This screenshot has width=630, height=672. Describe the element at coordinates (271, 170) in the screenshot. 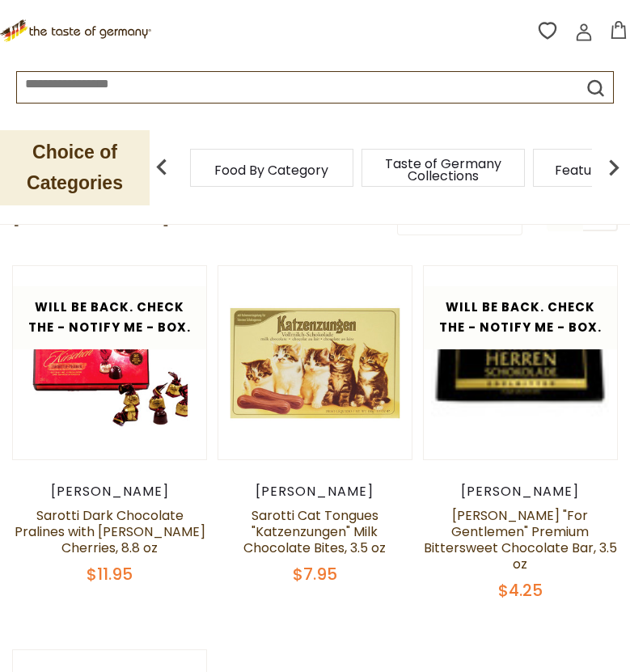

I see `a: Food By Category` at that location.